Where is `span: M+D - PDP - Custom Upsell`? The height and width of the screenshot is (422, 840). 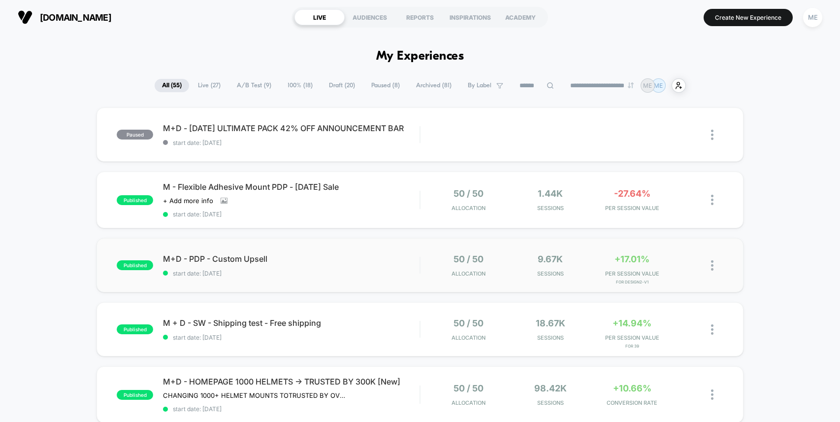
span: M+D - PDP - Custom Upsell is located at coordinates (291, 259).